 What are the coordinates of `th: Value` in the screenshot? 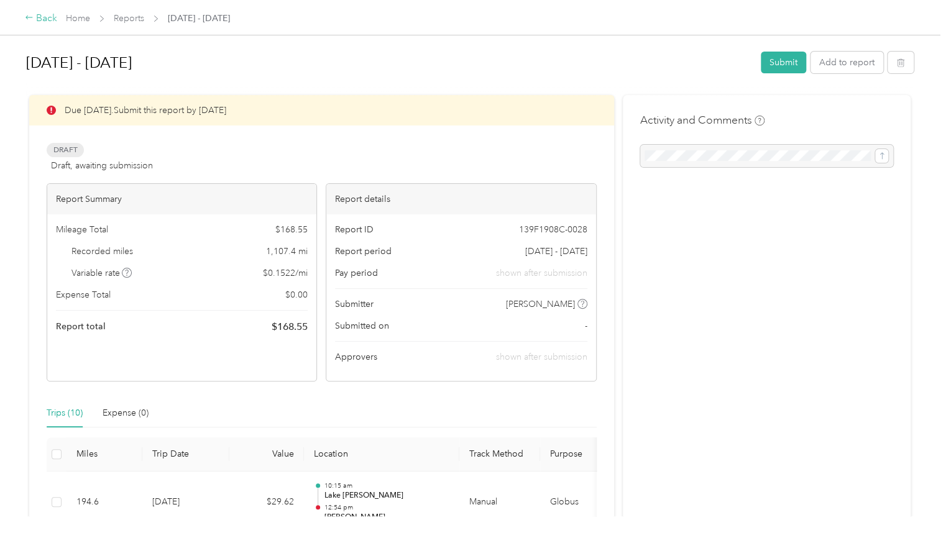 It's located at (267, 454).